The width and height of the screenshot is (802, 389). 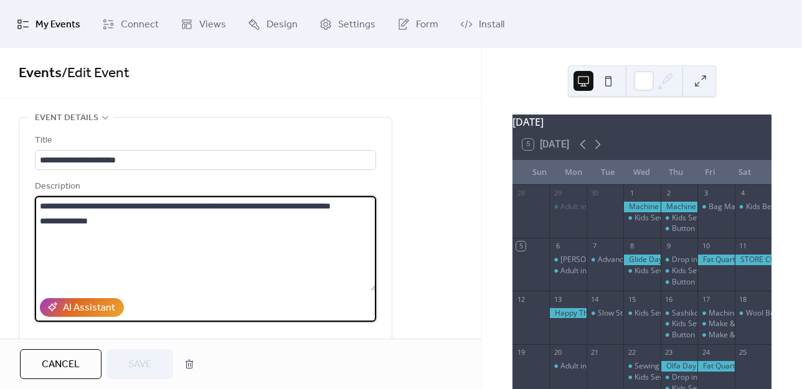 I want to click on div: 25, so click(x=742, y=352).